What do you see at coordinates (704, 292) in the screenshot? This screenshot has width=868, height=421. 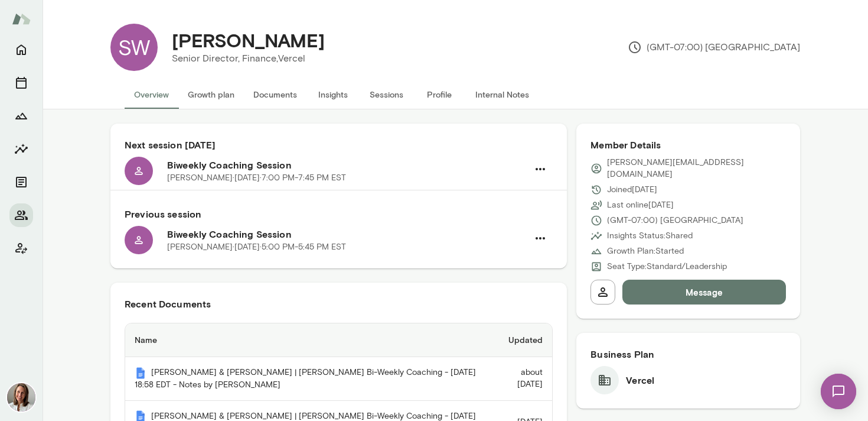 I see `button: Message` at bounding box center [704, 292].